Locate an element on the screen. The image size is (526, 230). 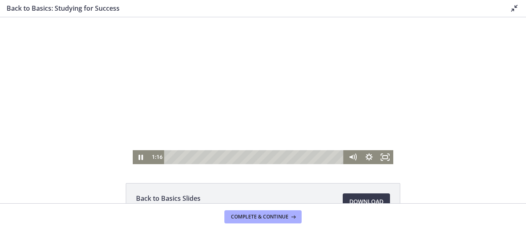
button: Complete & continue is located at coordinates (263, 217).